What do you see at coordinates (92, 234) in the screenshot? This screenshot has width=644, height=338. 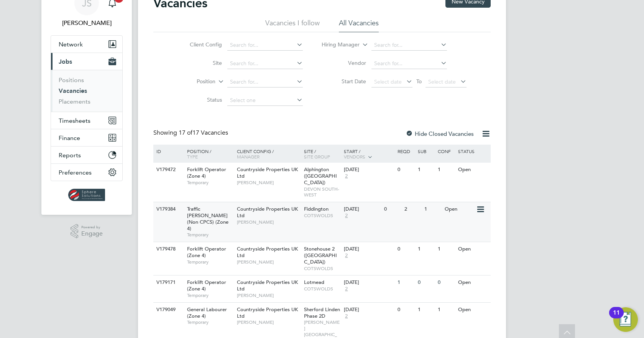 I see `span: Engage` at bounding box center [92, 234].